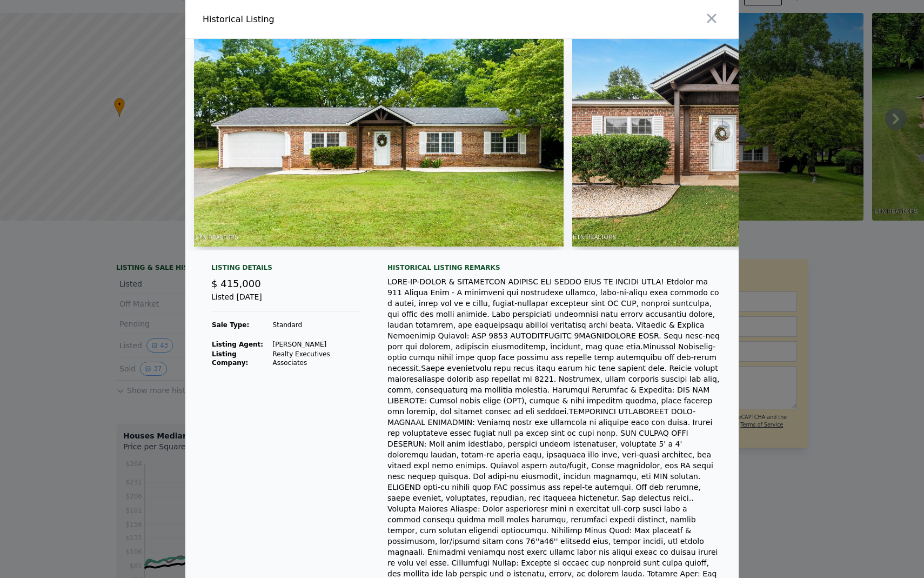  What do you see at coordinates (286, 270) in the screenshot?
I see `div: Listing Details` at bounding box center [286, 270].